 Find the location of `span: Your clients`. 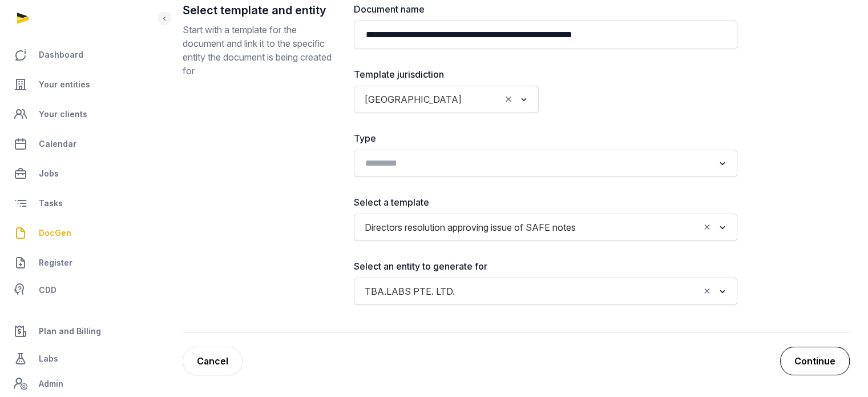

span: Your clients is located at coordinates (63, 114).